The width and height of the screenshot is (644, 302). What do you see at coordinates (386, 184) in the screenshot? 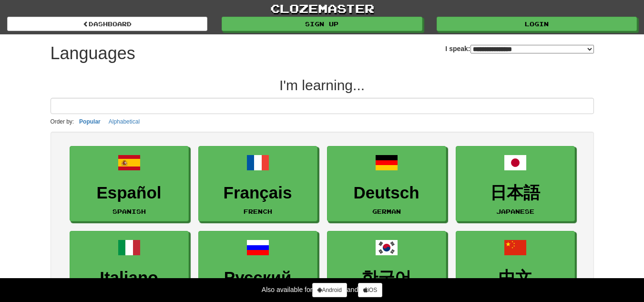
I see `a: DeutschGerman` at bounding box center [386, 184].